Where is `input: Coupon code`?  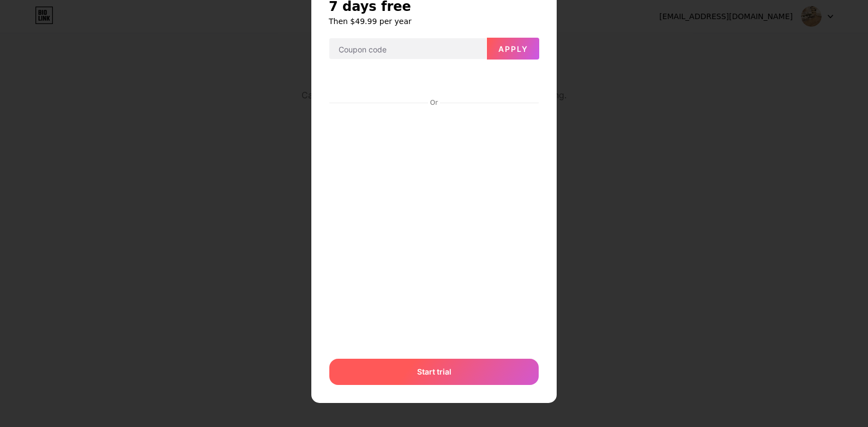
input: Coupon code is located at coordinates (408, 49).